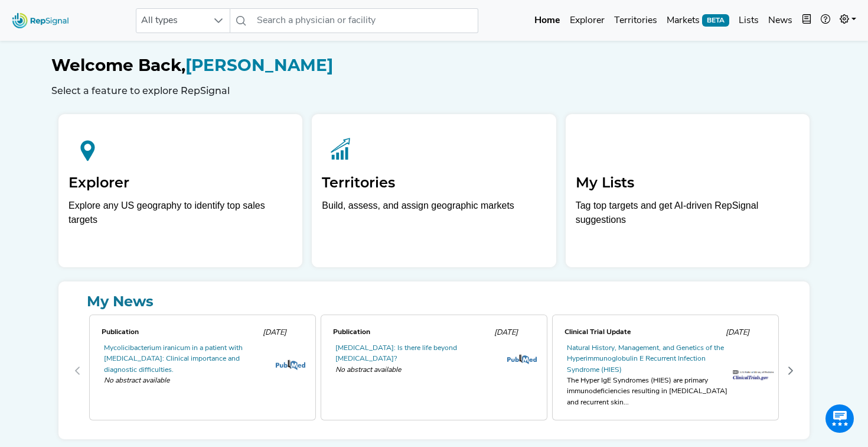  What do you see at coordinates (548, 21) in the screenshot?
I see `a: Home` at bounding box center [548, 21].